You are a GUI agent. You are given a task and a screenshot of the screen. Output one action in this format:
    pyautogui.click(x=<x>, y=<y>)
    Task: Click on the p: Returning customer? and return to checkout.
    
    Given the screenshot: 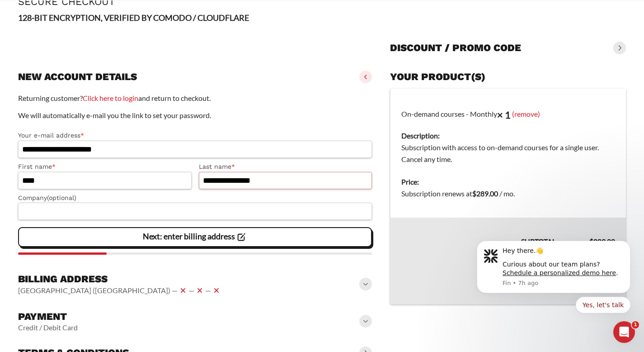 What is the action you would take?
    pyautogui.click(x=195, y=98)
    